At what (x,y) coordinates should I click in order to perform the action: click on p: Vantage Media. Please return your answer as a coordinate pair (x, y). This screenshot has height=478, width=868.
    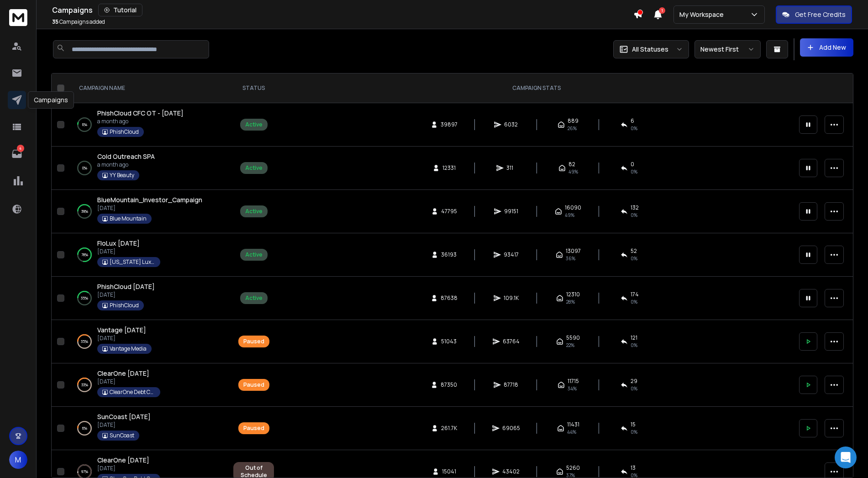
    Looking at the image, I should click on (128, 349).